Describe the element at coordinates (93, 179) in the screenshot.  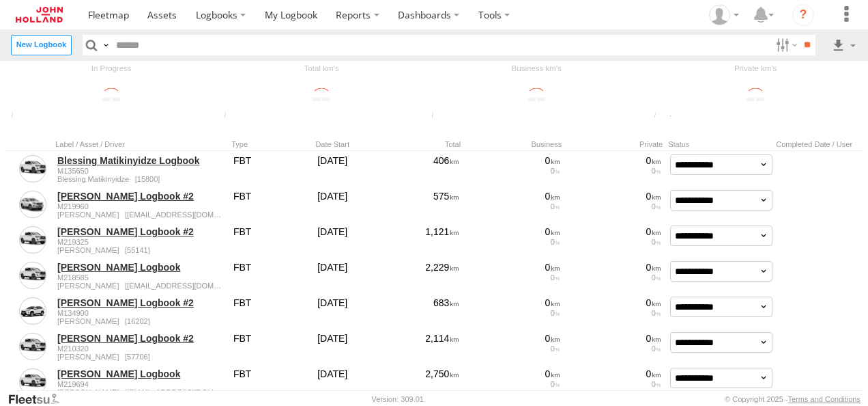
I see `span: Blessing Matikinyidze` at that location.